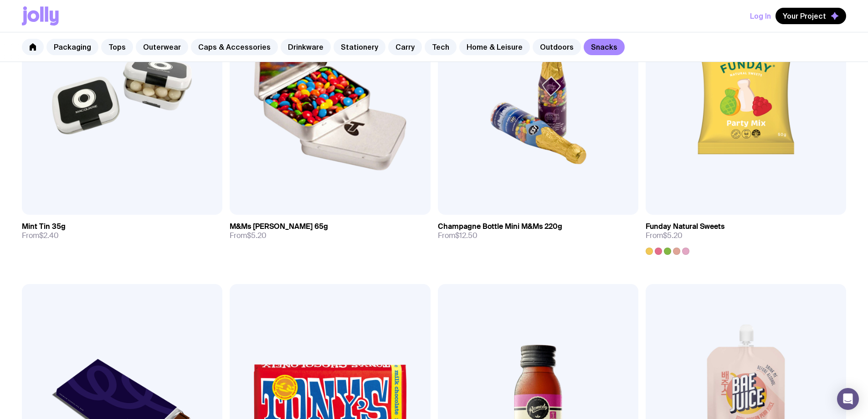 This screenshot has width=868, height=419. What do you see at coordinates (746, 235) in the screenshot?
I see `a: Funday Natural SweetsFrom$5.20` at bounding box center [746, 235].